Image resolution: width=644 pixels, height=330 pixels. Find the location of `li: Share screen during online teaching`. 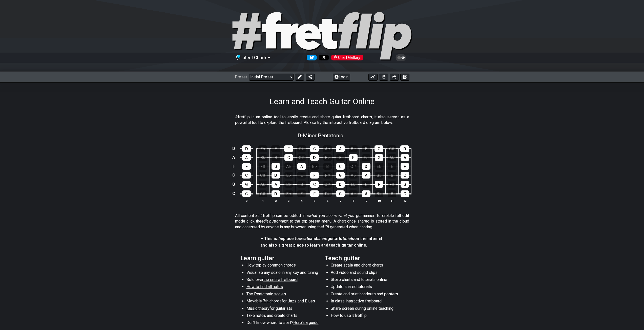

li: Share screen during online teaching is located at coordinates (367, 309).